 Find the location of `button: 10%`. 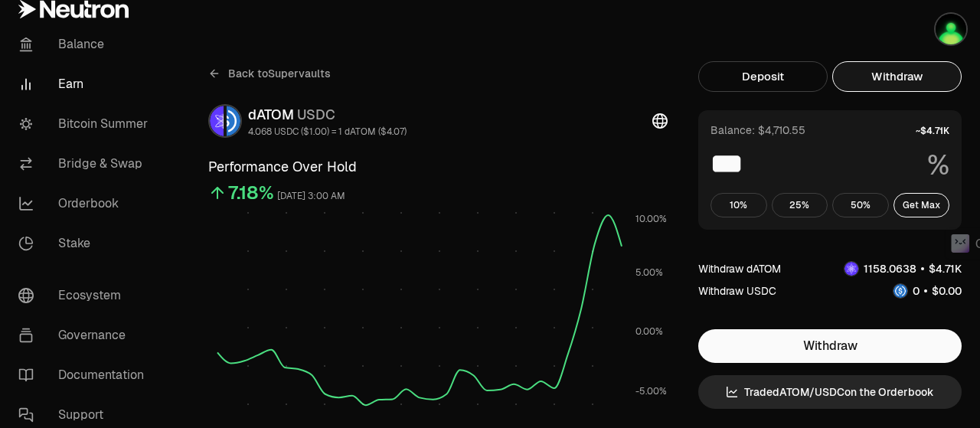

button: 10% is located at coordinates (739, 205).